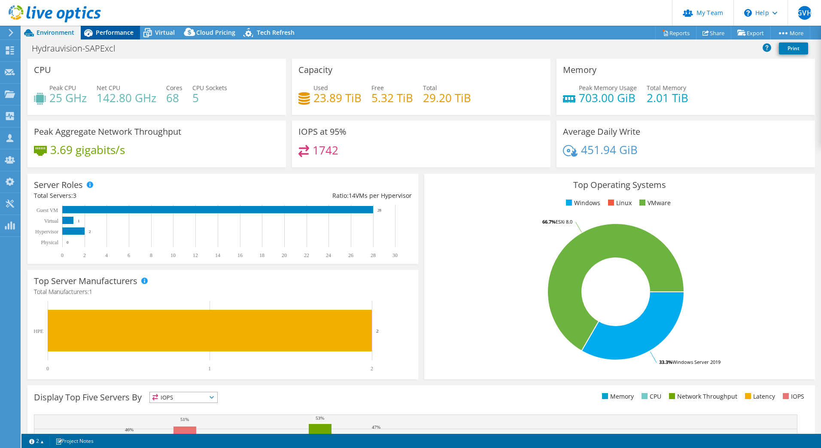  Describe the element at coordinates (395, 256) in the screenshot. I see `text: 30` at that location.